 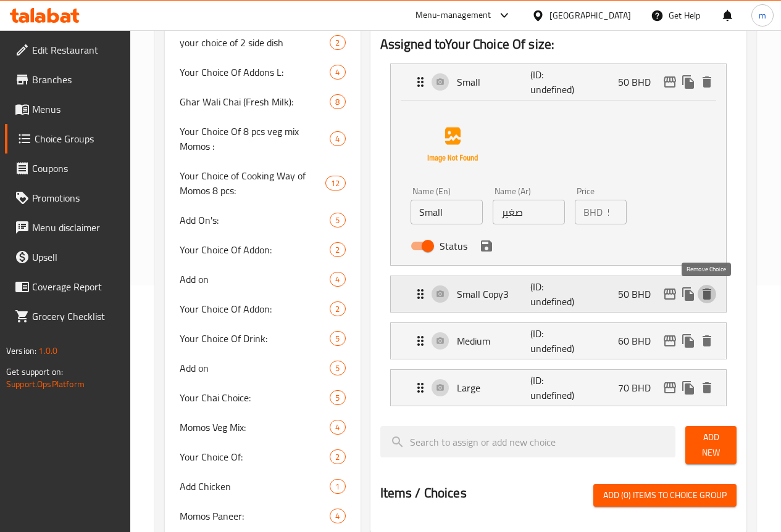 What do you see at coordinates (592, 212) in the screenshot?
I see `p: BHD` at bounding box center [592, 212].